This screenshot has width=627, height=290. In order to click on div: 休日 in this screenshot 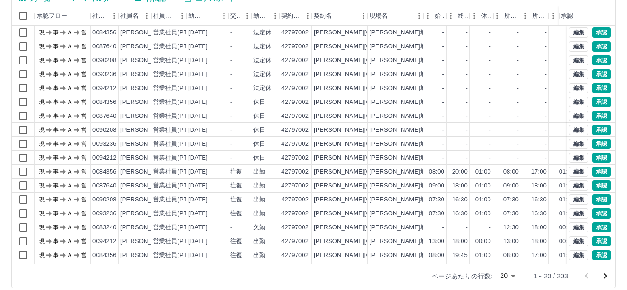, I will do `click(259, 130)`.